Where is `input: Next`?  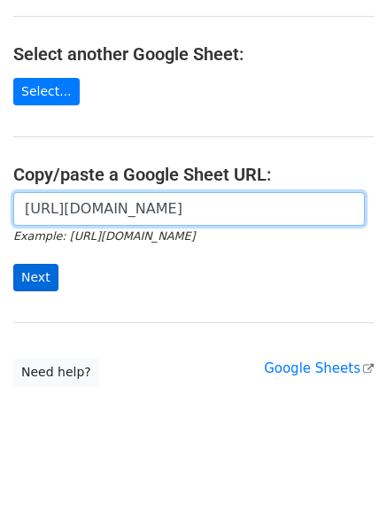 input: Next is located at coordinates (35, 277).